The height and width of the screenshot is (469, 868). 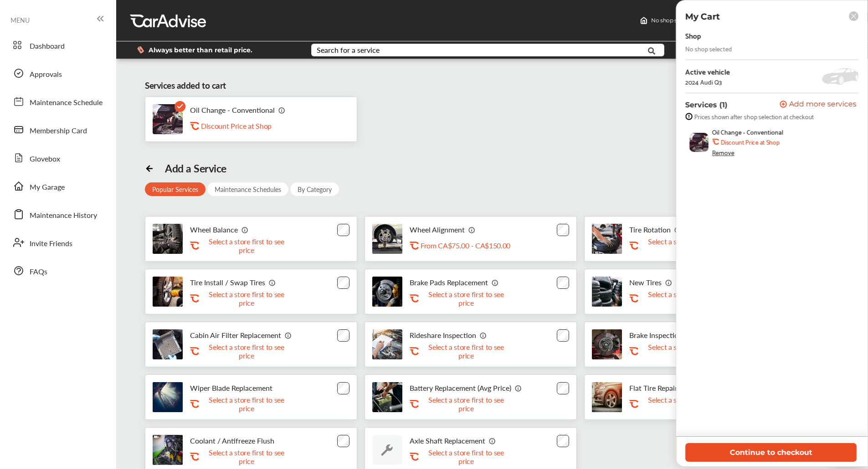 I want to click on a: My Garage, so click(x=57, y=186).